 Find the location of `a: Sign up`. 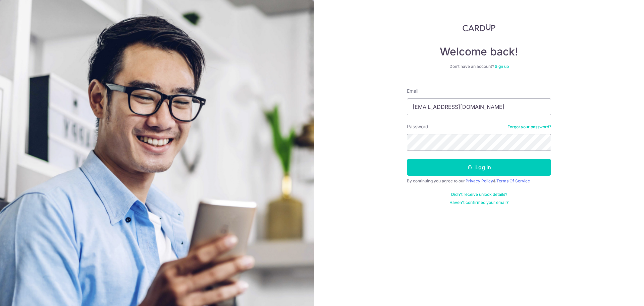

a: Sign up is located at coordinates (502, 66).